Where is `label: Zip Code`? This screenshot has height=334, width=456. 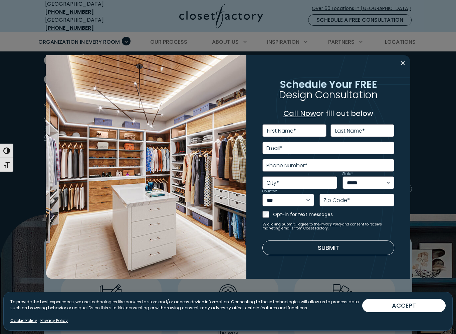 label: Zip Code is located at coordinates (336, 200).